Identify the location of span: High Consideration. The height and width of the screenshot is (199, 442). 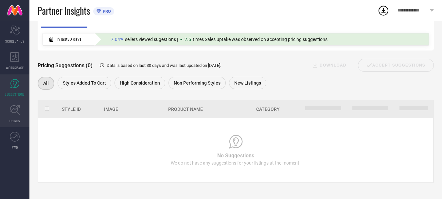
(140, 83).